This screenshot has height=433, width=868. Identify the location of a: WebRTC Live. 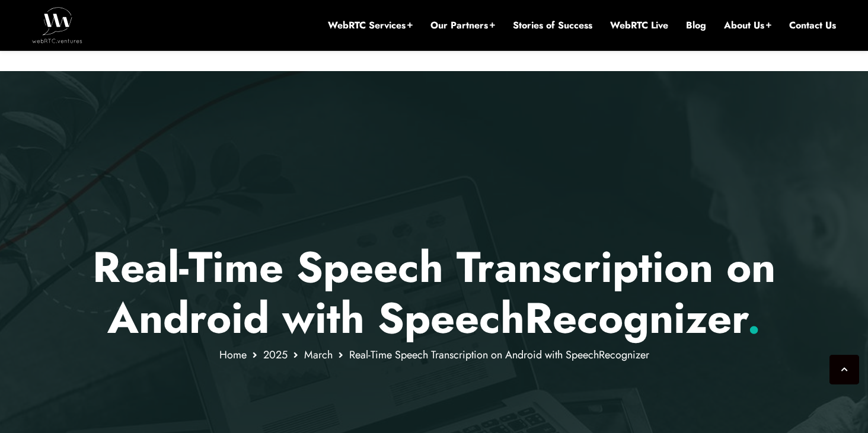
(639, 26).